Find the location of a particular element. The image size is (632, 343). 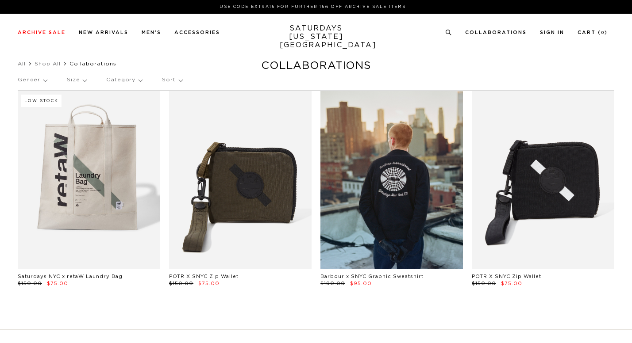

a: Archive Sale is located at coordinates (42, 32).